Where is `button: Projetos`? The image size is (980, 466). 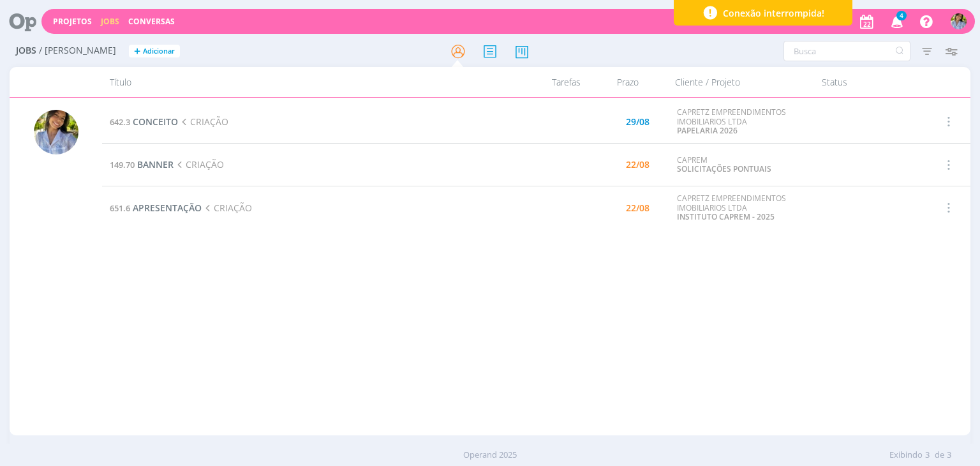
button: Projetos is located at coordinates (72, 22).